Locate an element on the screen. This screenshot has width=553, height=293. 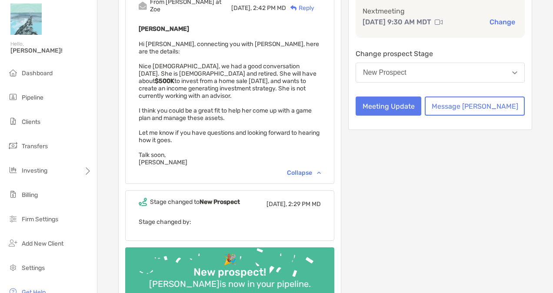
img: transfers icon is located at coordinates (13, 146).